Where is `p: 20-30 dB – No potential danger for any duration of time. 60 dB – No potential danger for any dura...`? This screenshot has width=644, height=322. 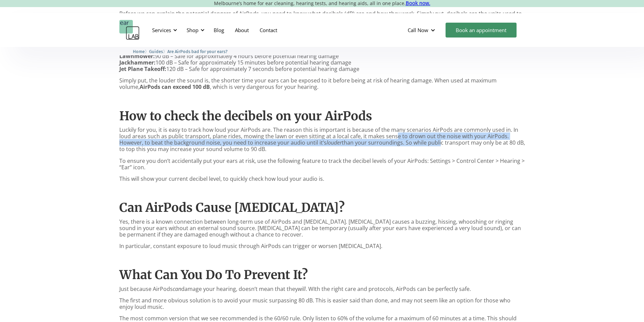 p: 20-30 dB – No potential danger for any duration of time. 60 dB – No potential danger for any dura... is located at coordinates (322, 56).